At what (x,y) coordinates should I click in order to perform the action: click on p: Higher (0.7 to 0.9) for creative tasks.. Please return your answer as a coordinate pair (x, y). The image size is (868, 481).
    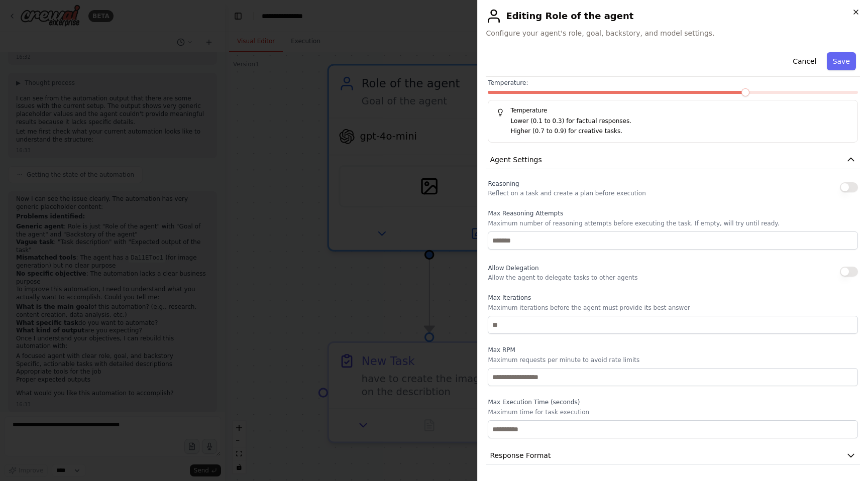
    Looking at the image, I should click on (680, 132).